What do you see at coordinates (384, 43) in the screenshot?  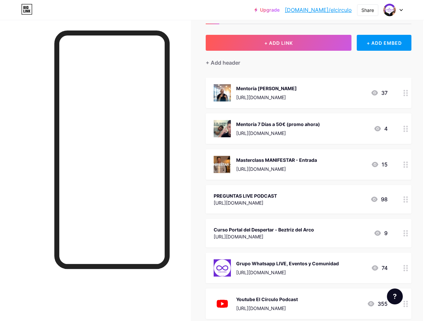 I see `div: + ADD EMBED` at bounding box center [384, 43].